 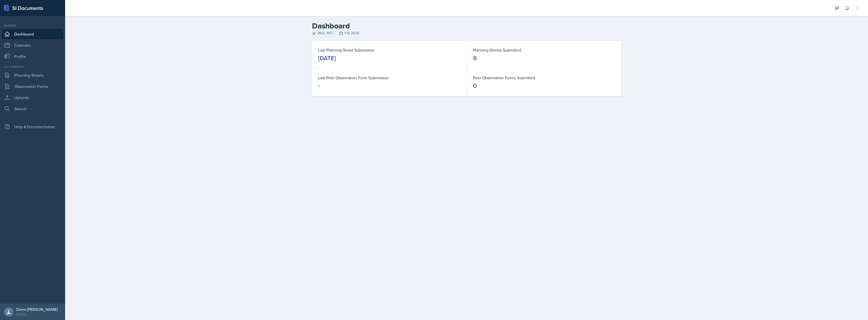 I want to click on div: GCSU, so click(x=37, y=314).